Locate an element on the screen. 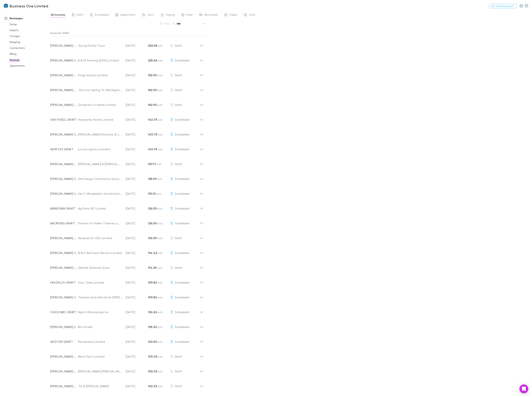 The height and width of the screenshot is (397, 532). div: Ag Parts NZ Limited is located at coordinates (100, 208).